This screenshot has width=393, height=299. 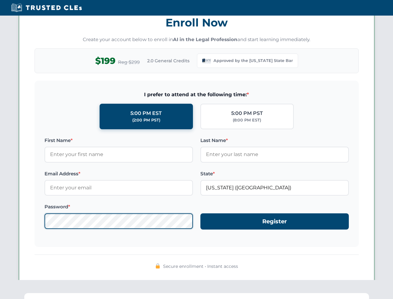 What do you see at coordinates (275, 188) in the screenshot?
I see `input: Louisiana (LA)` at bounding box center [275, 188].